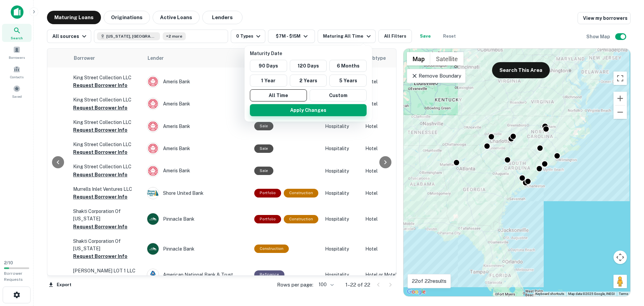 The height and width of the screenshot is (306, 644). Describe the element at coordinates (310, 53) in the screenshot. I see `p: Maturity Date` at that location.